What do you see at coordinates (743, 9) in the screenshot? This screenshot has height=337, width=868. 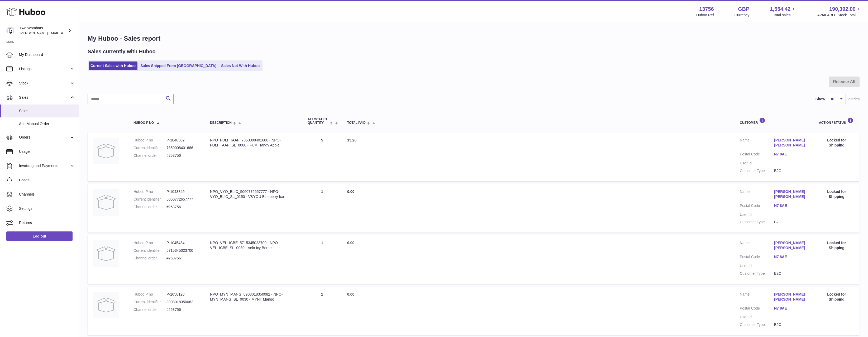 I see `strong: GBP` at bounding box center [743, 9].